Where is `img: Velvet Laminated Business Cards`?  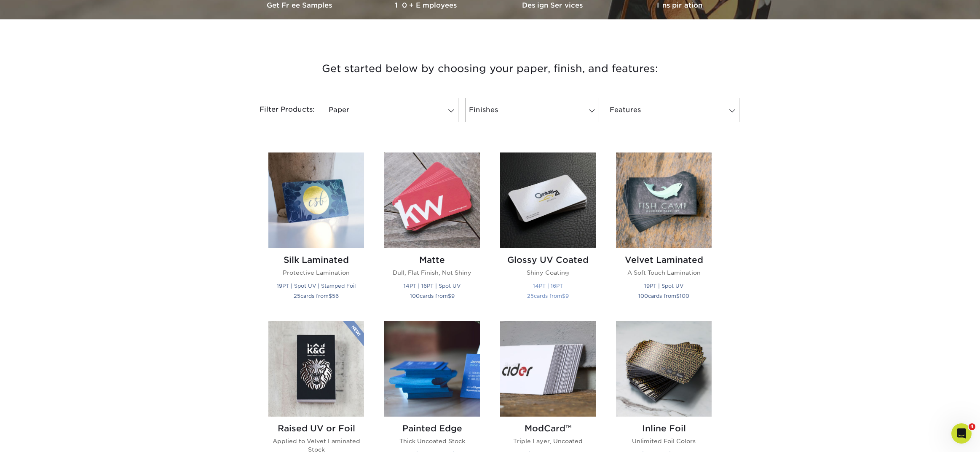
img: Velvet Laminated Business Cards is located at coordinates (663, 200).